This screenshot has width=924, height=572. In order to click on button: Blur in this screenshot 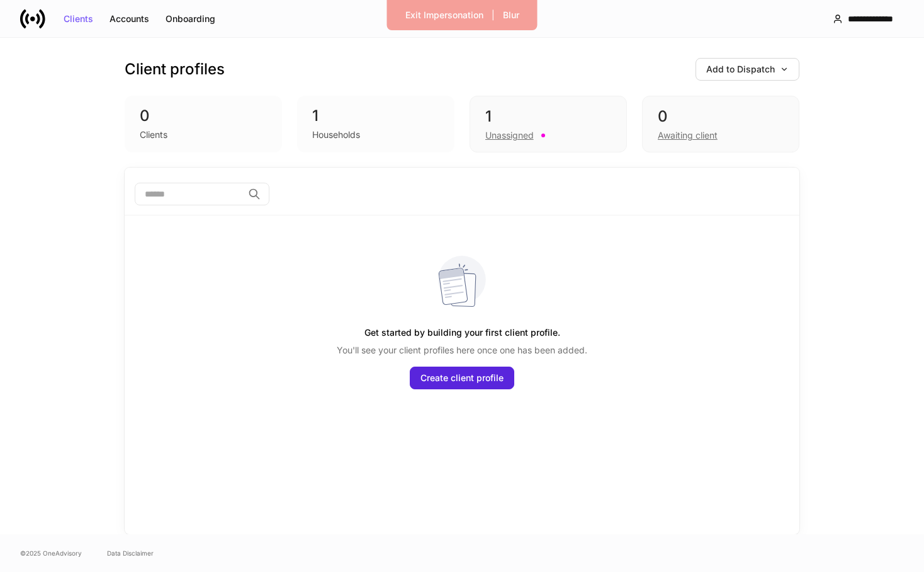, I will do `click(511, 15)`.